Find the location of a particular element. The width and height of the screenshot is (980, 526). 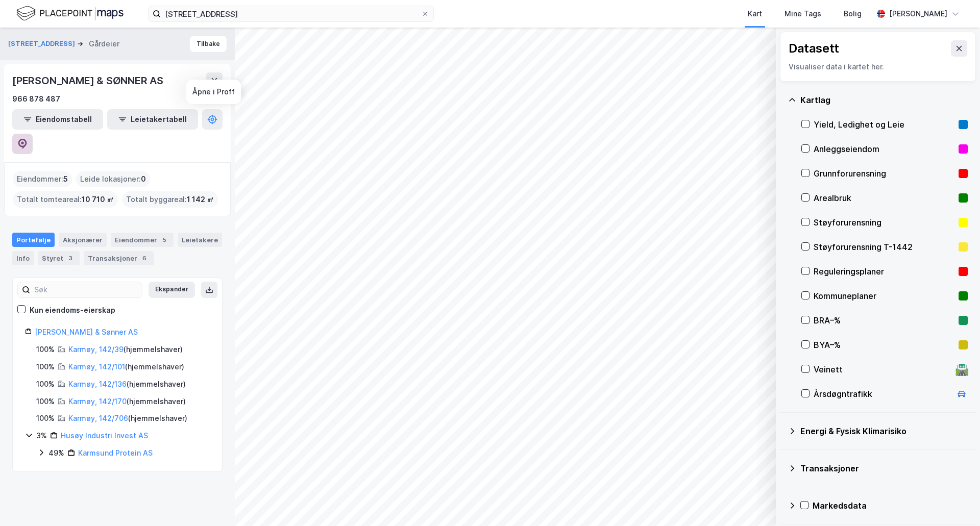

input: Søk på adresse, matrikkel, gårdeiere, leietakere eller personer is located at coordinates (291, 14).